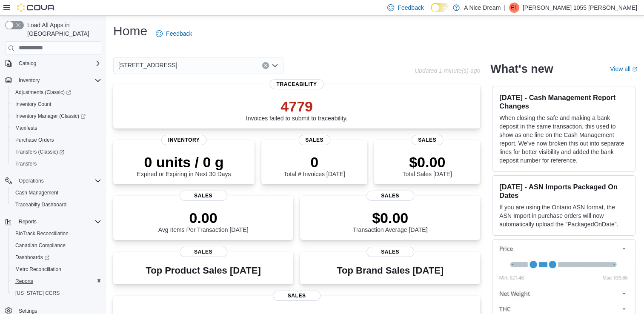  Describe the element at coordinates (56, 245) in the screenshot. I see `button: Canadian Compliance` at that location.